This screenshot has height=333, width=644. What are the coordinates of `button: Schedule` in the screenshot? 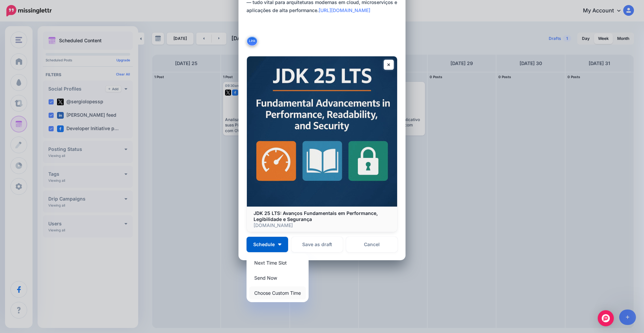 It's located at (267, 244).